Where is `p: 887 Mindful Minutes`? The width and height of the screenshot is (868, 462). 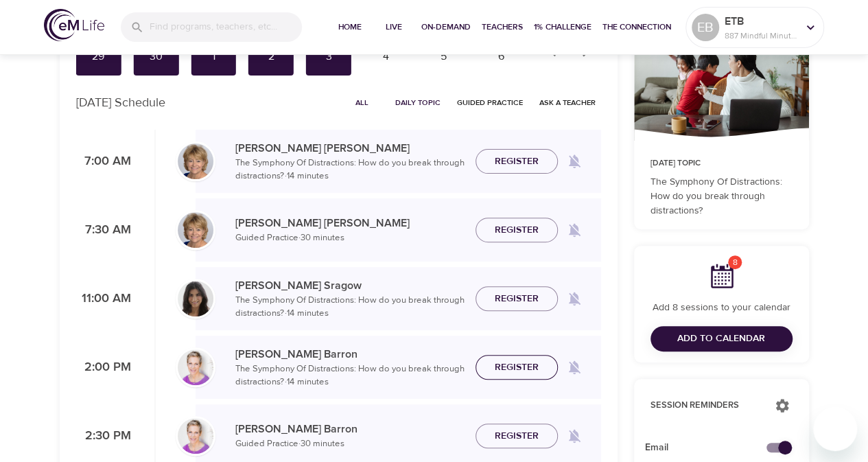
p: 887 Mindful Minutes is located at coordinates (761, 35).